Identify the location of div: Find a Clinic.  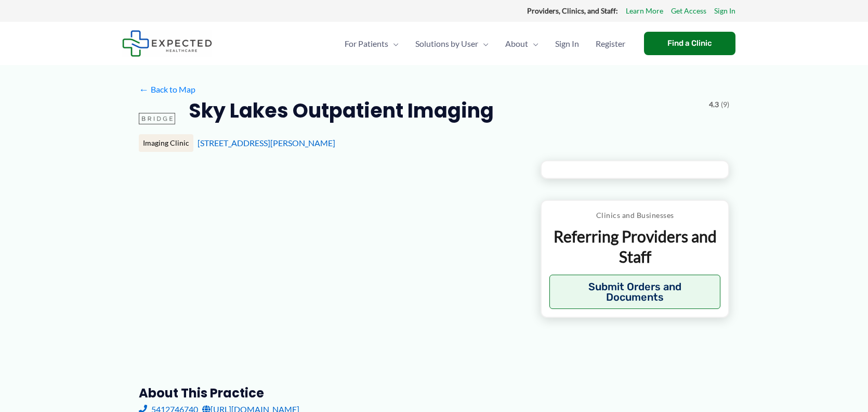
(690, 43).